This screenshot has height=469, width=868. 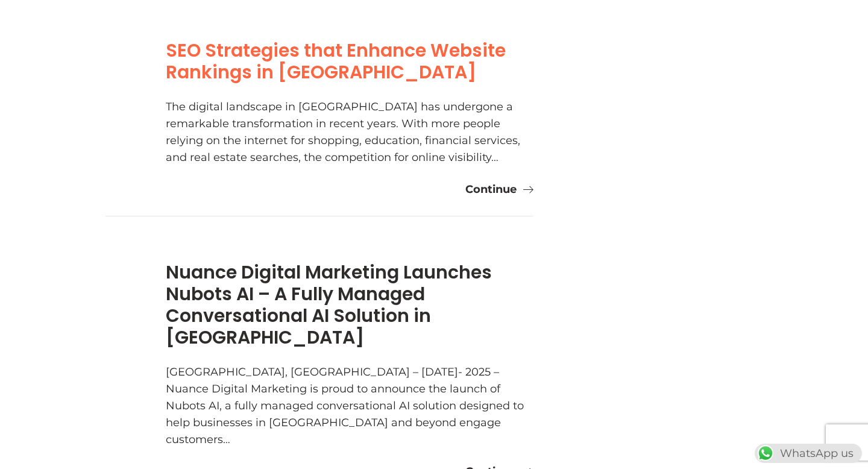 What do you see at coordinates (809, 453) in the screenshot?
I see `a: WhatsAppWhatsApp us` at bounding box center [809, 453].